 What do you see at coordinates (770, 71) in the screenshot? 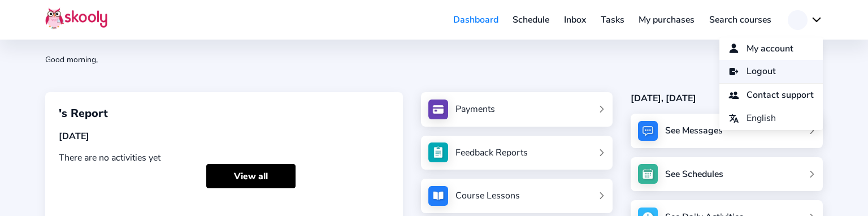
I see `a: log outLogout` at bounding box center [770, 71].